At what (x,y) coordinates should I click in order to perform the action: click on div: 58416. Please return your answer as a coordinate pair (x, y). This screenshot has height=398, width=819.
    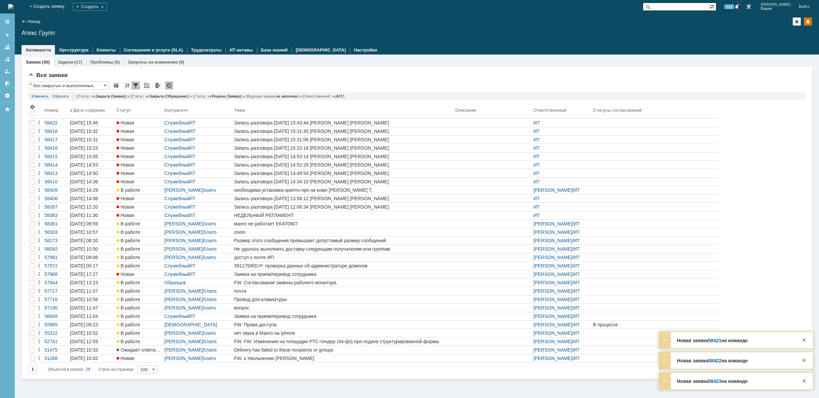
    Looking at the image, I should click on (56, 148).